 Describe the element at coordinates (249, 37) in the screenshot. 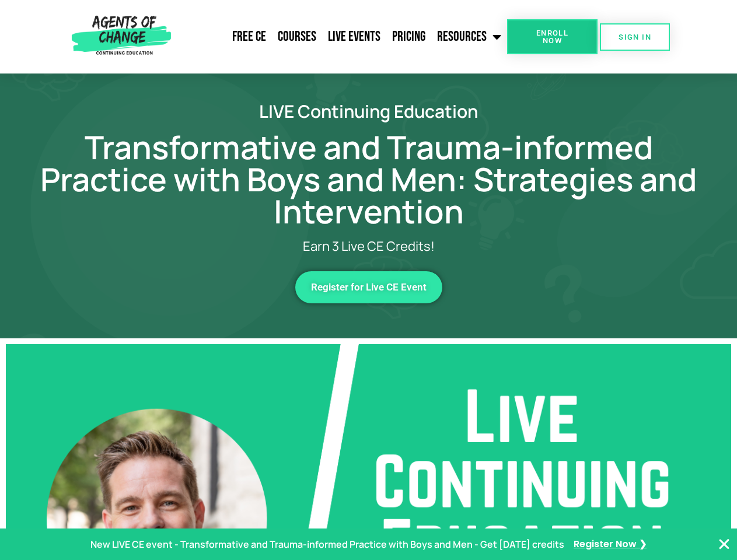

I see `a: Free CE` at that location.